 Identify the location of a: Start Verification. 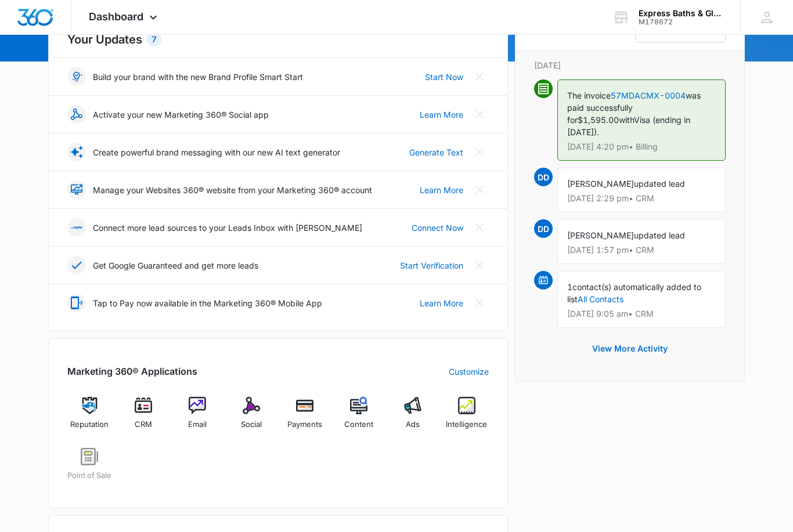
(431, 265).